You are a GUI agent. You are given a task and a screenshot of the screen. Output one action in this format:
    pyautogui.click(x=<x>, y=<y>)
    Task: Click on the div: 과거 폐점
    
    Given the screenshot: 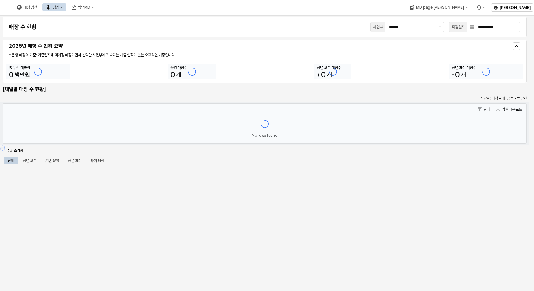 What is the action you would take?
    pyautogui.click(x=97, y=161)
    